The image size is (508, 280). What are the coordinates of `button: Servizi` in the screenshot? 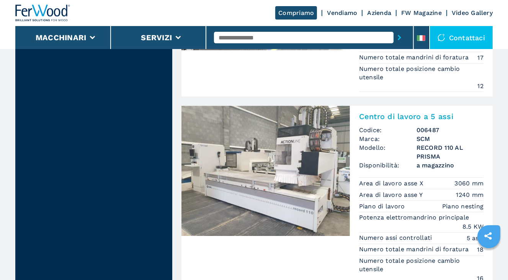 It's located at (157, 38).